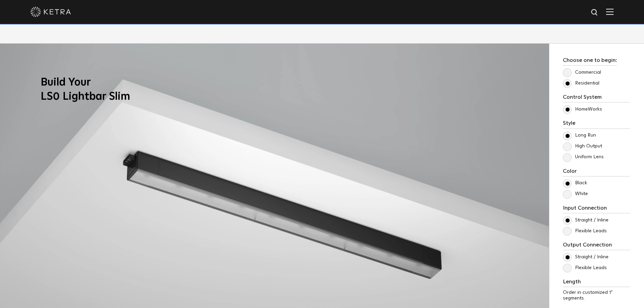 Image resolution: width=644 pixels, height=308 pixels. I want to click on h3: Choose one to begin:, so click(590, 61).